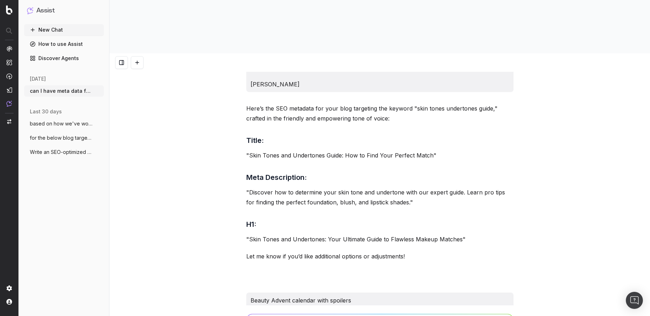  What do you see at coordinates (9, 62) in the screenshot?
I see `img: Intelligence` at bounding box center [9, 62].